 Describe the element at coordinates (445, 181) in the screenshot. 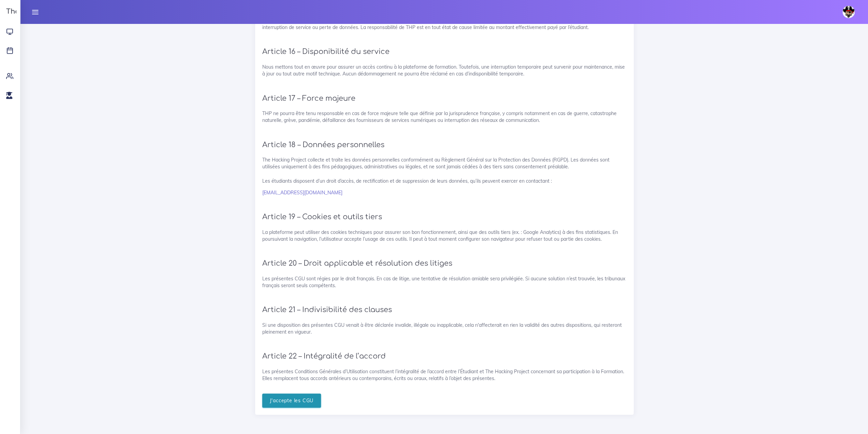

I see `p: Les étudiants disposent d’un droit d’accès, de rectification et de suppression de leurs données, ...` at that location.